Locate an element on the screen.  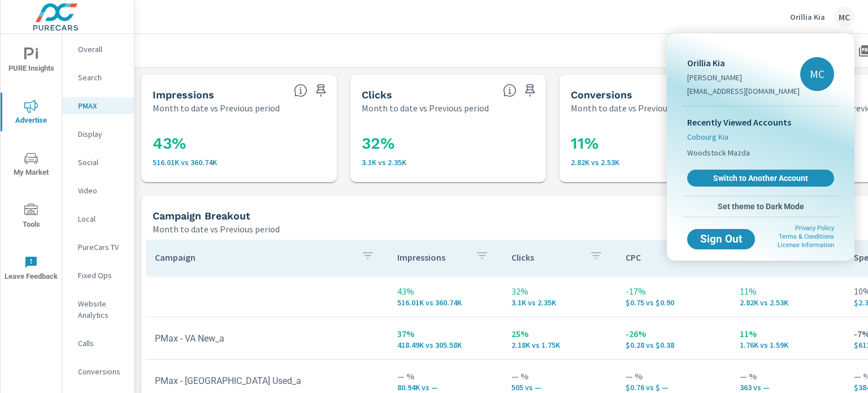
button: Set theme to Dark Mode is located at coordinates (761, 206).